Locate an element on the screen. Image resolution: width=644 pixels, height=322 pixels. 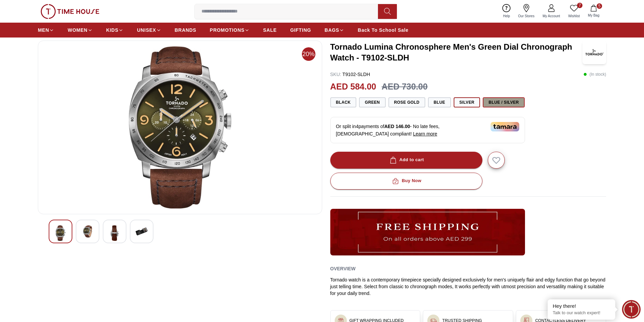
button: 5My Bag is located at coordinates (594, 11).